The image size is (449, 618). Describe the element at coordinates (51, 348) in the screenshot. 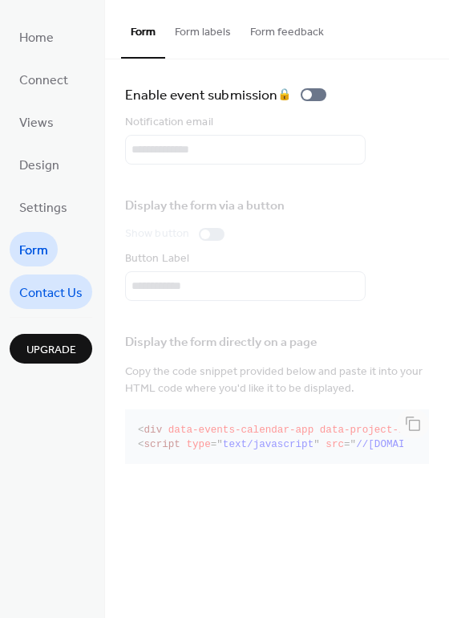

I see `button: Upgrade` at that location.